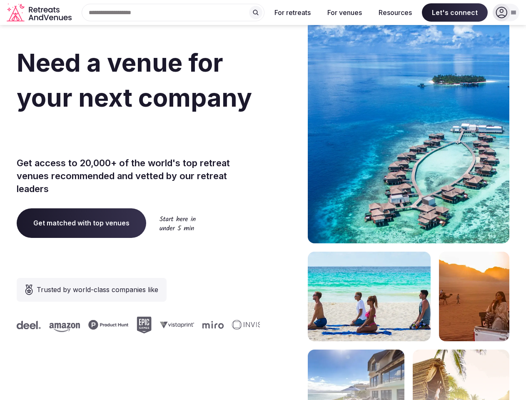 This screenshot has width=526, height=400. Describe the element at coordinates (81, 223) in the screenshot. I see `span: Get matched with top venues` at that location.